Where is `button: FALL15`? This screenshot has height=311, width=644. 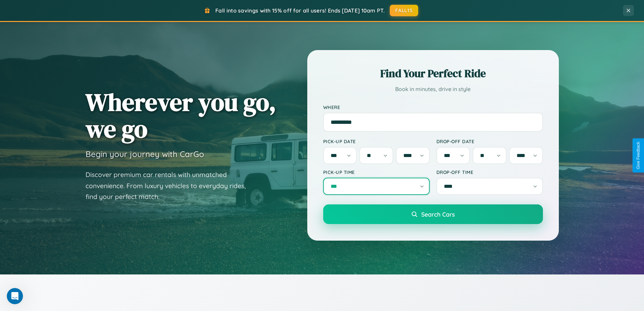 button: FALL15 is located at coordinates (404, 11).